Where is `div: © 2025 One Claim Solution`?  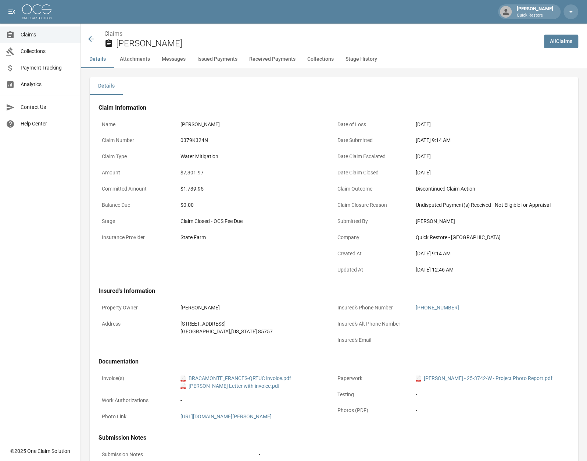
div: © 2025 One Claim Solution is located at coordinates (40, 451).